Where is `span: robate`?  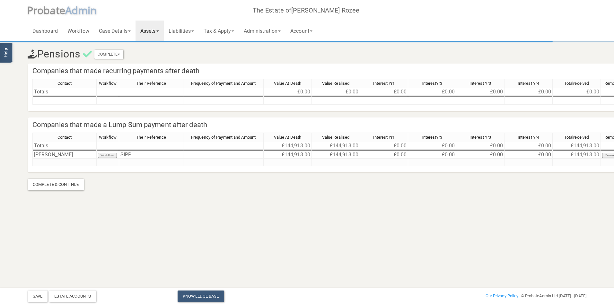
span: robate is located at coordinates (49, 10).